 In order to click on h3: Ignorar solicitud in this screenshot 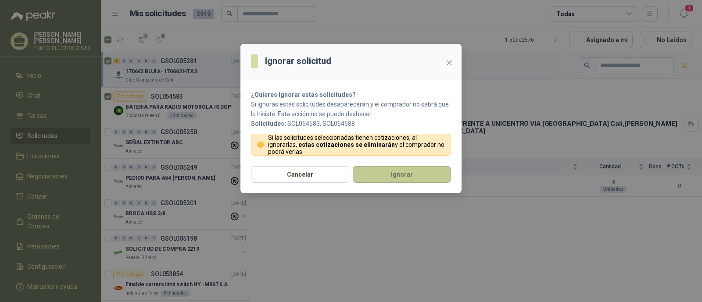, I will do `click(298, 61)`.